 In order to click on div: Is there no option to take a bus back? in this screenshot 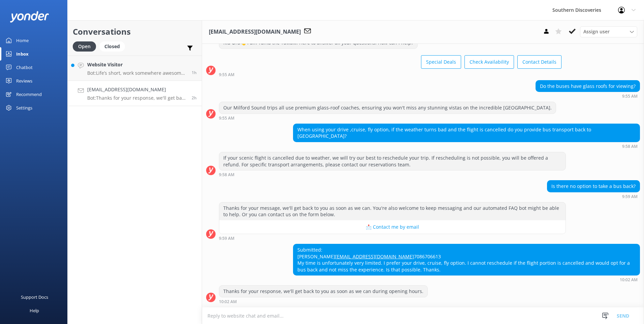, I will do `click(593, 186)`.